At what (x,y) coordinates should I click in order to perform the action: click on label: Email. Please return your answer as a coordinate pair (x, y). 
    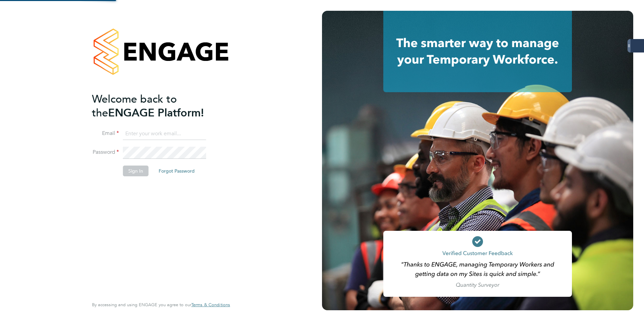
    Looking at the image, I should click on (105, 133).